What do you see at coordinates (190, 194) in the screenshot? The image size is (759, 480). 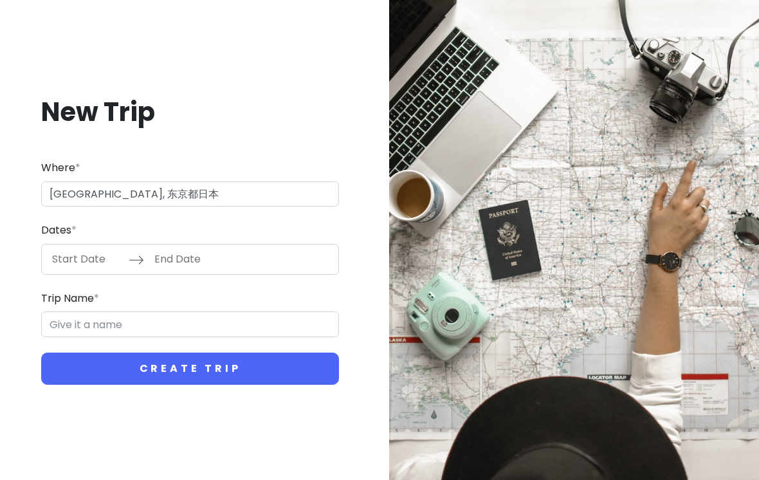 I see `input: City (e.g., New York)` at bounding box center [190, 194].